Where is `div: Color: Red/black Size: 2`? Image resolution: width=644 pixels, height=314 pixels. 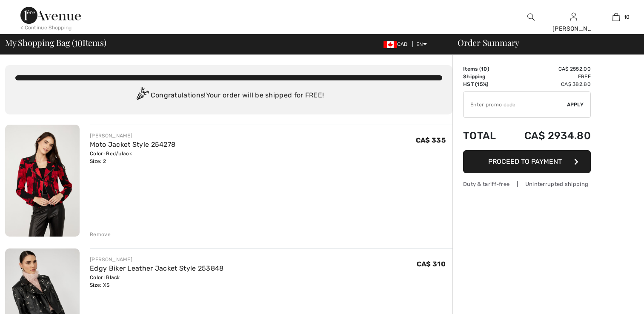 div: Color: Red/black Size: 2 is located at coordinates (133, 157).